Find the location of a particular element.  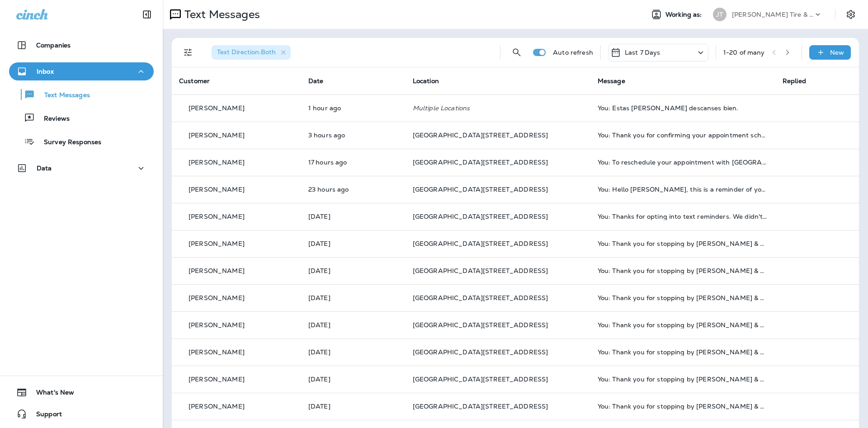

p: Reviews is located at coordinates (52, 118).